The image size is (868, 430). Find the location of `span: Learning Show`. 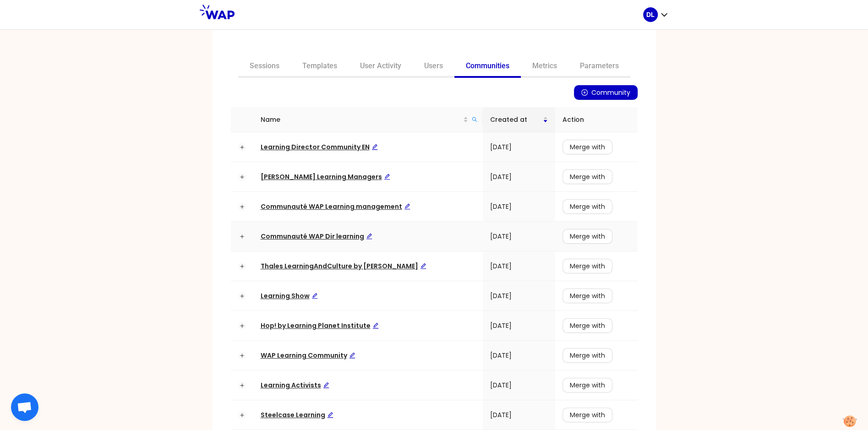

span: Learning Show is located at coordinates (289, 296).